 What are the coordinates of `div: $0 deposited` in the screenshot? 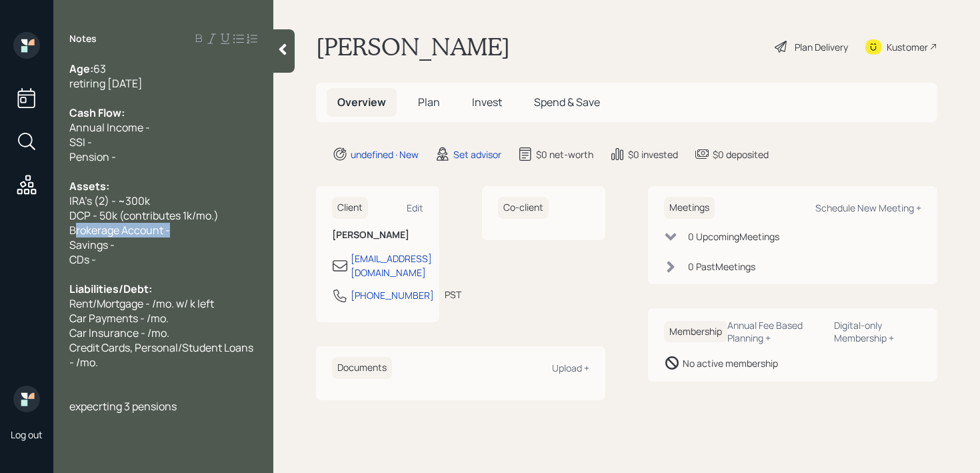 It's located at (741, 154).